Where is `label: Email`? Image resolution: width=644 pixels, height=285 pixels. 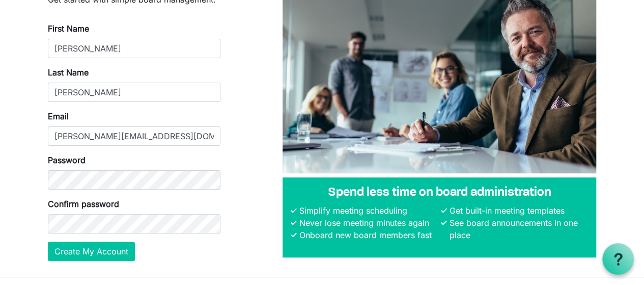 label: Email is located at coordinates (58, 116).